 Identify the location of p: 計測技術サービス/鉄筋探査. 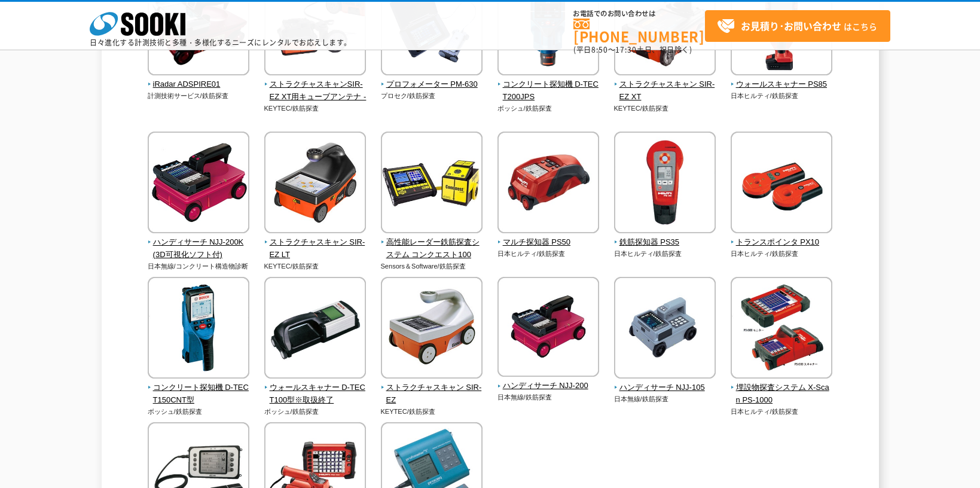
(199, 95).